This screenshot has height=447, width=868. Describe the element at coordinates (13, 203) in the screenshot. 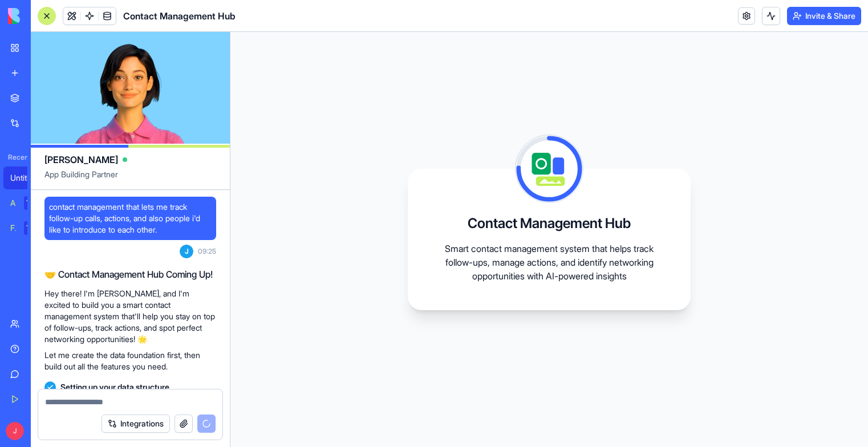

I see `div: AI Logo Generator` at that location.